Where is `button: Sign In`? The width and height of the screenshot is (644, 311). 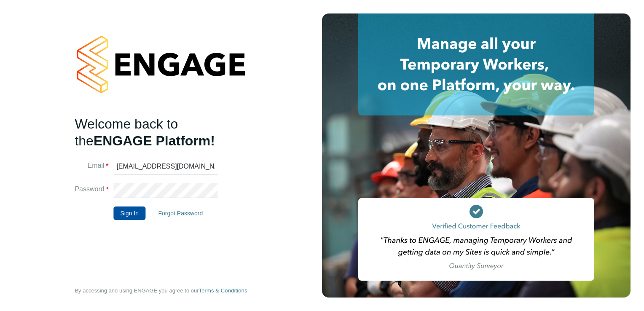
button: Sign In is located at coordinates (130, 213).